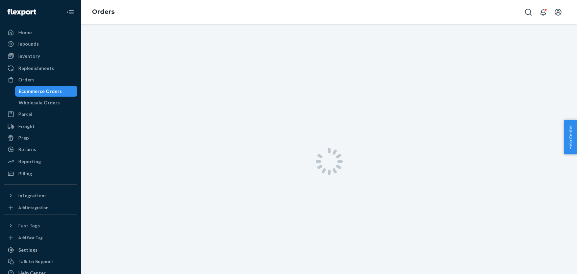  What do you see at coordinates (26, 126) in the screenshot?
I see `div: Freight` at bounding box center [26, 126].